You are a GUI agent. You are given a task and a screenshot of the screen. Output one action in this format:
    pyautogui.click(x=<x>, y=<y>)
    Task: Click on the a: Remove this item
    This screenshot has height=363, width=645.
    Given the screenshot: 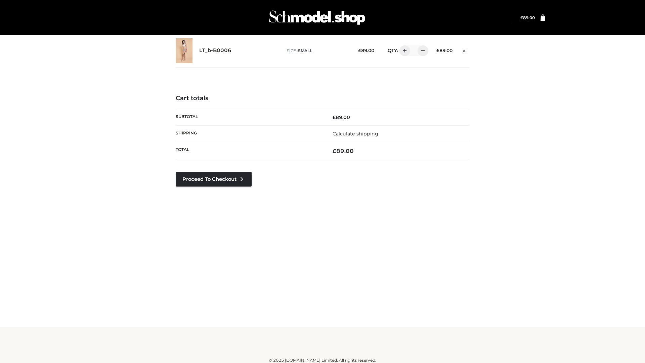 What is the action you would take?
    pyautogui.click(x=465, y=50)
    